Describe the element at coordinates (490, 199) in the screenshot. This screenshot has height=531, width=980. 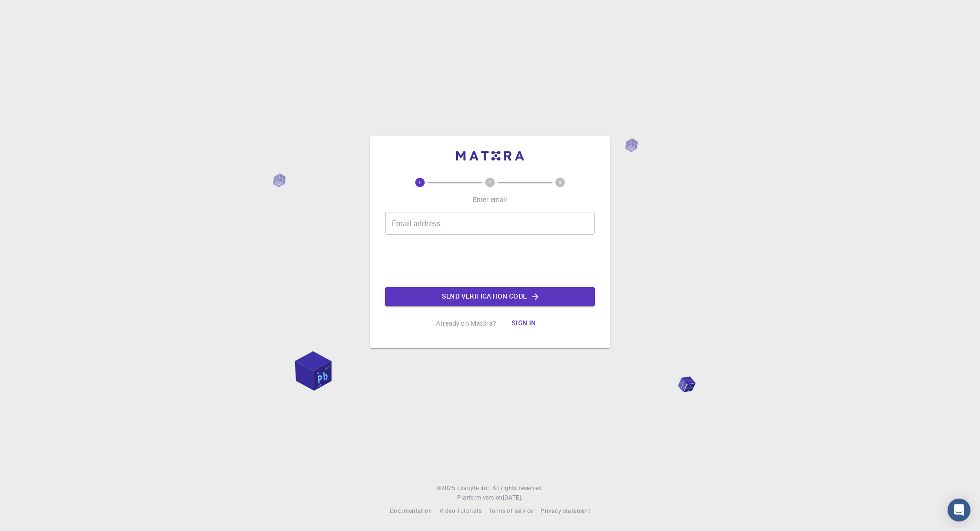
I see `p: Enter email` at that location.